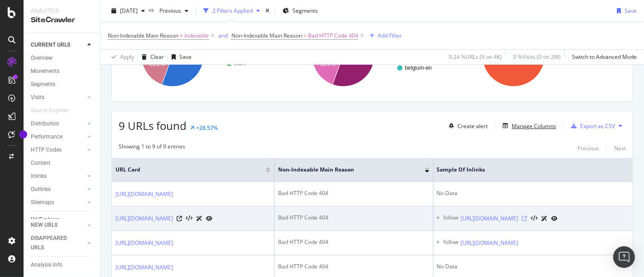 The width and height of the screenshot is (644, 277). I want to click on div: Add Filter, so click(390, 35).